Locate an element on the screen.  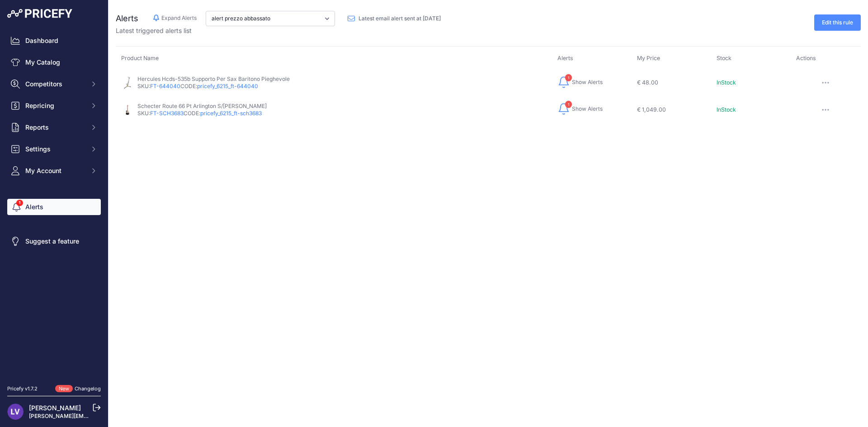
span: Competitors is located at coordinates (55, 84).